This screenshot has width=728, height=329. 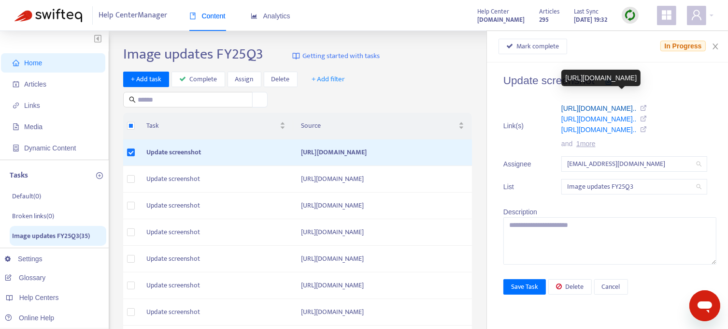 What do you see at coordinates (525, 287) in the screenshot?
I see `span: Save Task` at bounding box center [525, 287].